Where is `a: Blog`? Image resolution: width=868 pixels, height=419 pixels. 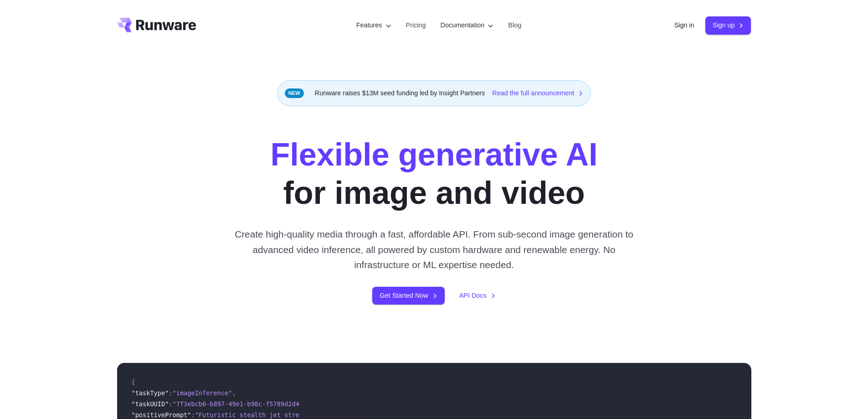 a: Blog is located at coordinates (515, 25).